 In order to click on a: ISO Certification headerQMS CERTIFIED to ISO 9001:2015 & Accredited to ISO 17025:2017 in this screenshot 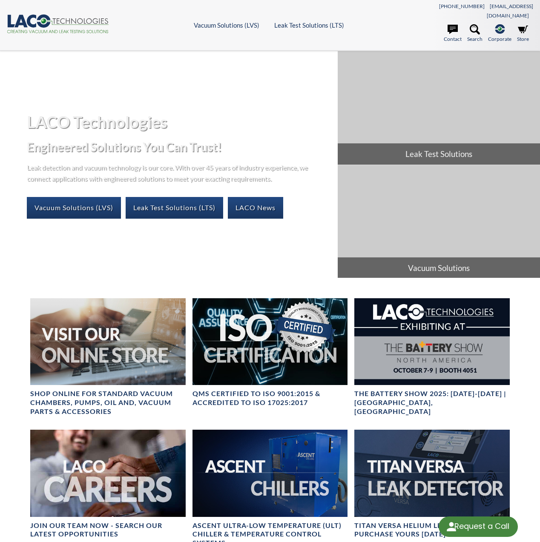, I will do `click(270, 353)`.